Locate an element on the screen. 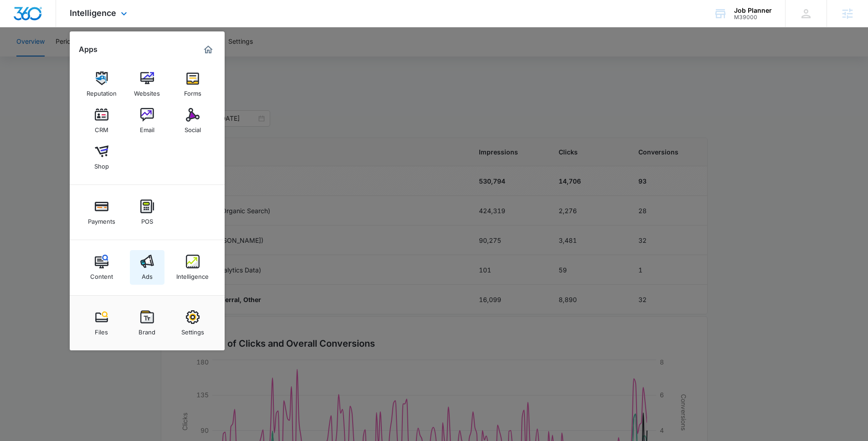 The width and height of the screenshot is (868, 441). div: Shop is located at coordinates (101, 164).